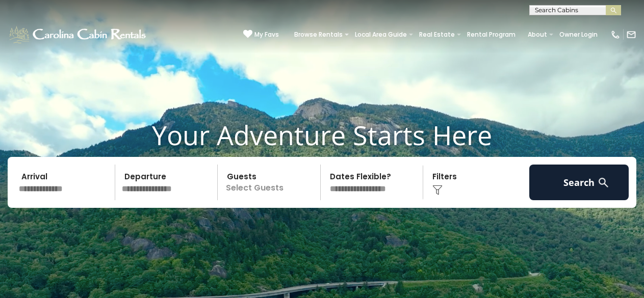 This screenshot has width=644, height=298. What do you see at coordinates (580, 183) in the screenshot?
I see `button: Search` at bounding box center [580, 183].